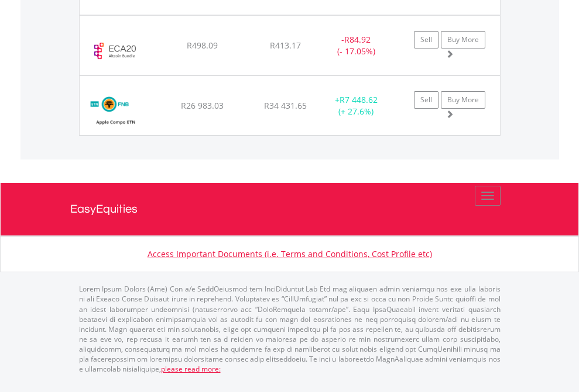  Describe the element at coordinates (290, 254) in the screenshot. I see `a: Access Important Documents (i.e. Terms and Conditions, Cost Profile etc)` at that location.